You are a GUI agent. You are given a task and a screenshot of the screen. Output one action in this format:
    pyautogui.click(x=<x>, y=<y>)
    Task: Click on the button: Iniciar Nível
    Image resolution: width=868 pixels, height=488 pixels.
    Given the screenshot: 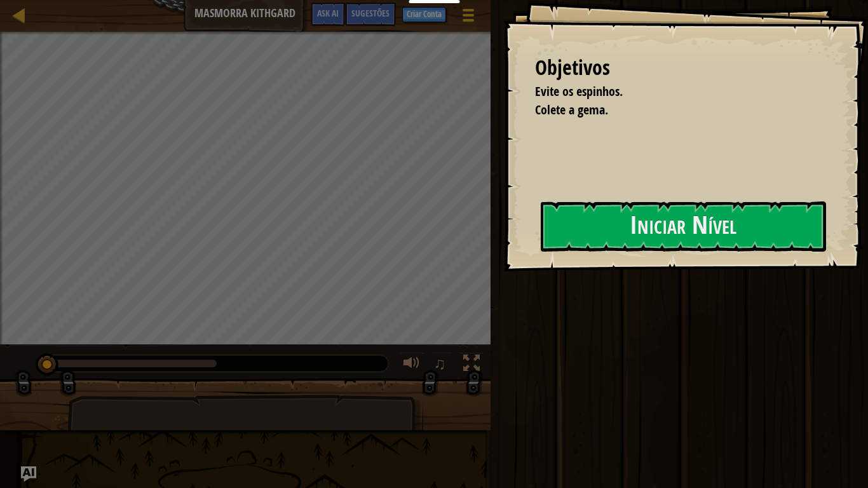 What is the action you would take?
    pyautogui.click(x=683, y=226)
    